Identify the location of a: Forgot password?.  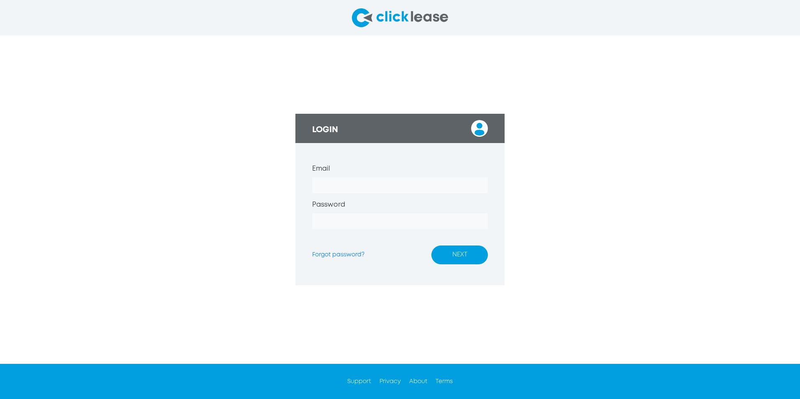
(338, 255).